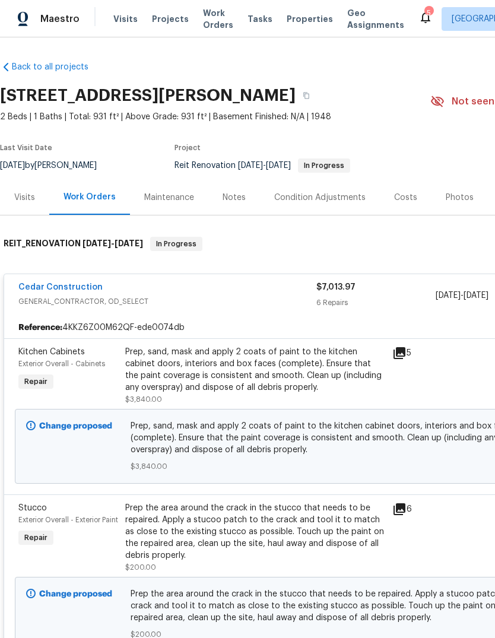 The height and width of the screenshot is (638, 495). What do you see at coordinates (405, 198) in the screenshot?
I see `div: Costs` at bounding box center [405, 198].